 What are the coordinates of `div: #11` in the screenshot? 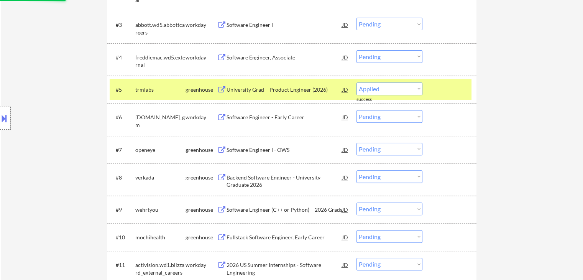 It's located at (122, 265).